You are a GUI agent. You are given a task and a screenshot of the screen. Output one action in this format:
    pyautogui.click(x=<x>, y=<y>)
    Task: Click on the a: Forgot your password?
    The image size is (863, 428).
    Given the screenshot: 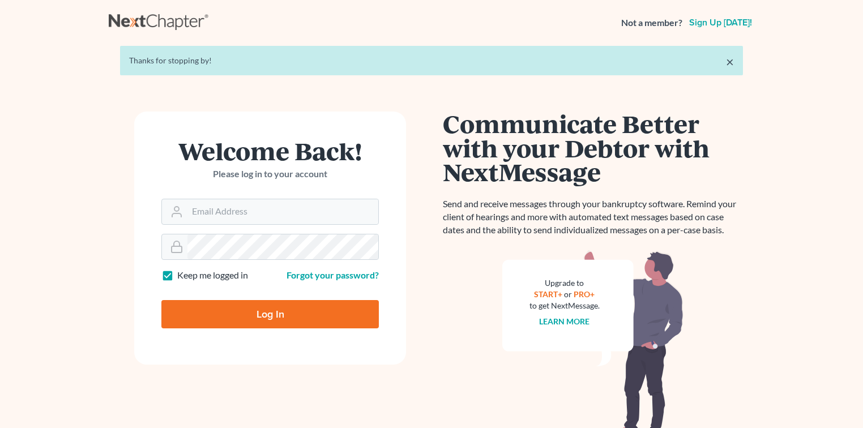 What is the action you would take?
    pyautogui.click(x=332, y=275)
    